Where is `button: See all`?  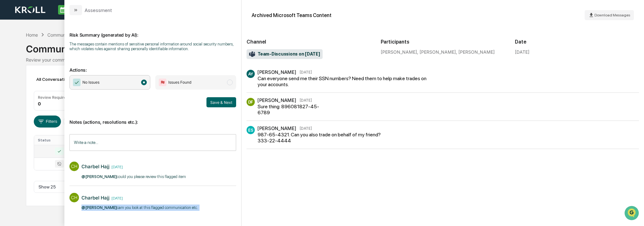
button: See all is located at coordinates (106, 72).